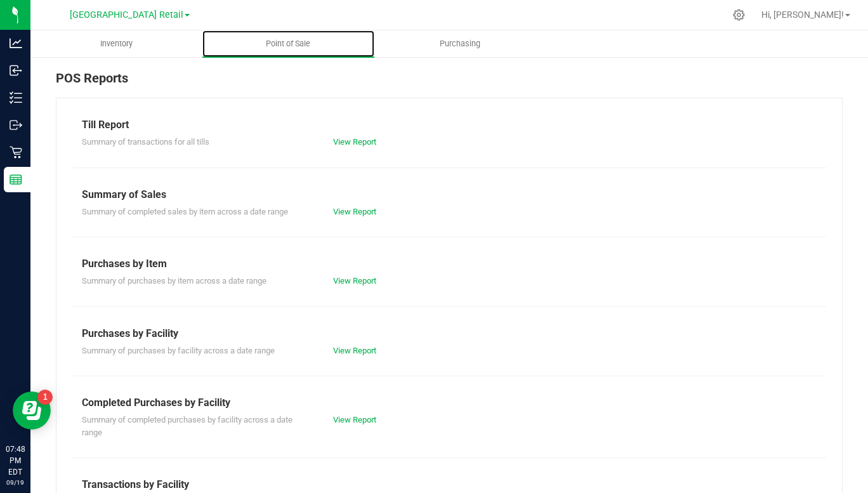 The height and width of the screenshot is (493, 868). I want to click on p: 09/19, so click(15, 482).